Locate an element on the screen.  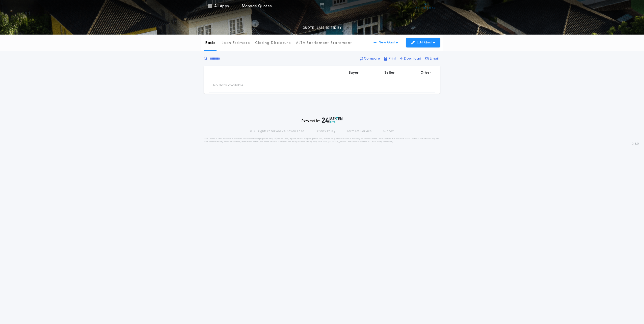
p: New Quote is located at coordinates (388, 42).